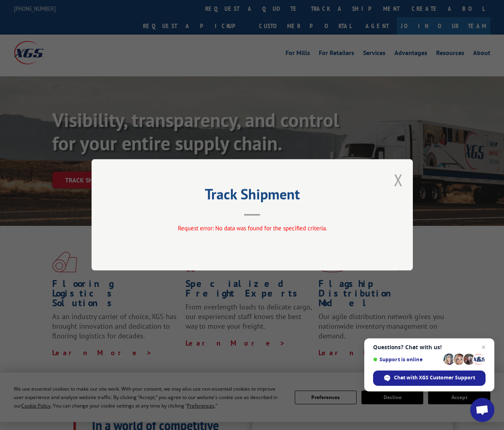 This screenshot has height=430, width=504. I want to click on button: Close modal, so click(398, 180).